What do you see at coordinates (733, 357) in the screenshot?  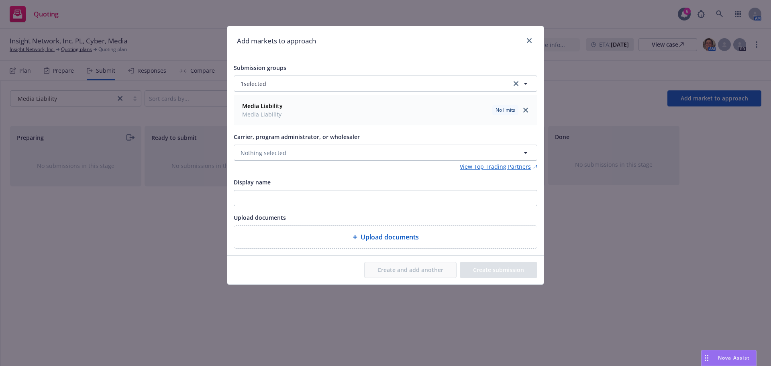 I see `span: Nova Assist` at bounding box center [733, 357].